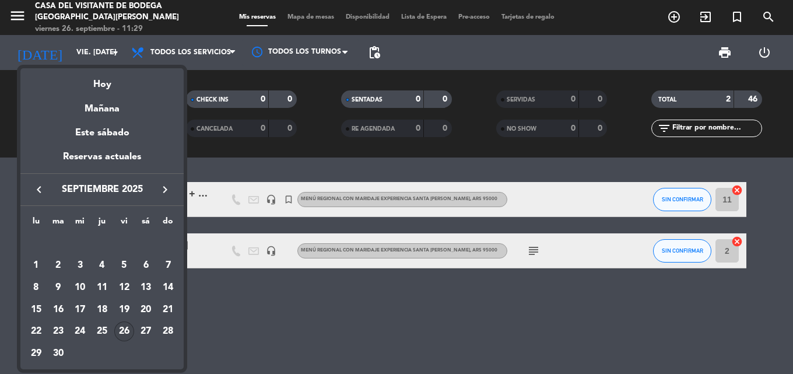  What do you see at coordinates (168, 332) in the screenshot?
I see `td: 28 de septiembre de 2025` at bounding box center [168, 332].